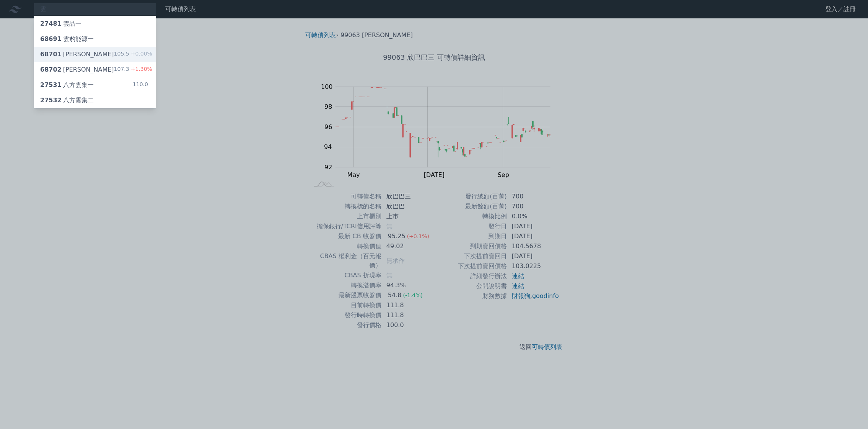  I want to click on a: 27481雲品一, so click(95, 23).